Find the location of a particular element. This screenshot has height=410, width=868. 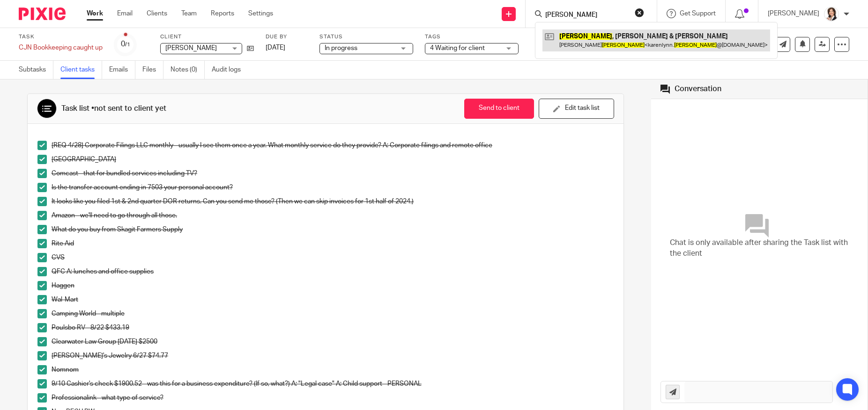

span: In progress is located at coordinates (341, 48).